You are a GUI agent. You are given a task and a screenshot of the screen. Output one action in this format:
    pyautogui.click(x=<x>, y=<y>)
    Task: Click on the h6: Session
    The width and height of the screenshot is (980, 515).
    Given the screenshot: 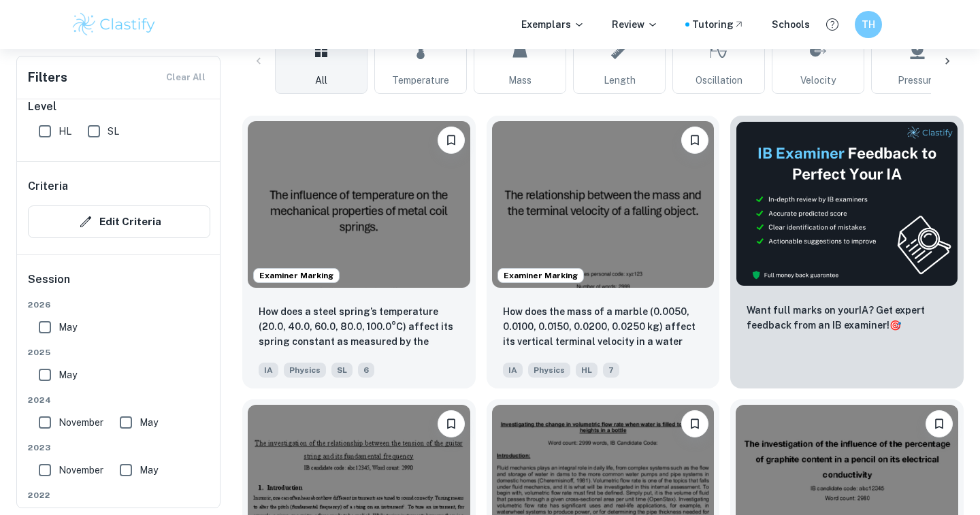 What is the action you would take?
    pyautogui.click(x=119, y=285)
    